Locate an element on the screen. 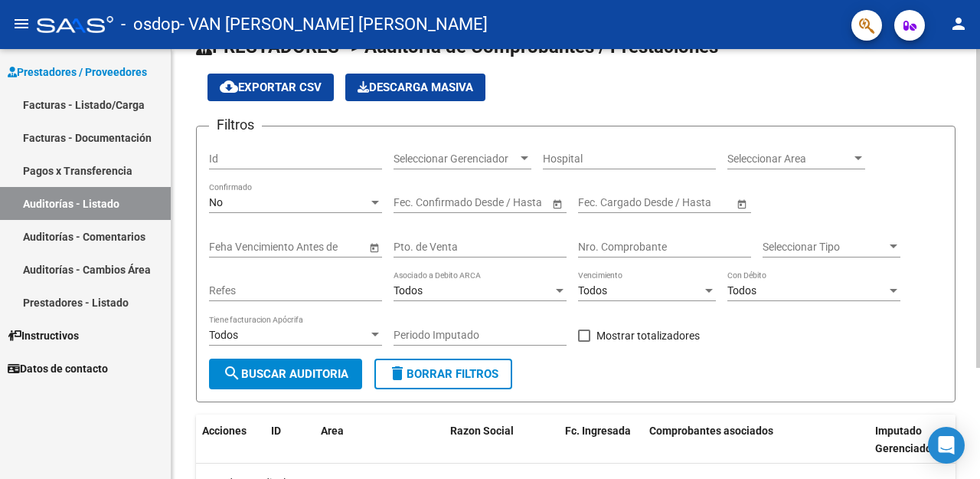  button: Exportar CSV is located at coordinates (271, 87).